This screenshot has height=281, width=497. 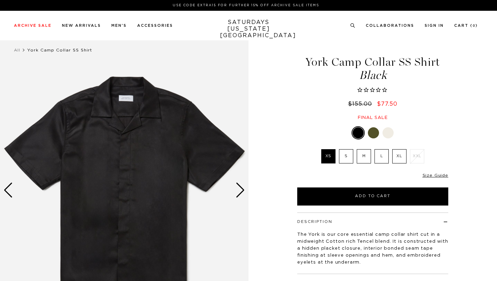 What do you see at coordinates (373, 249) in the screenshot?
I see `p: The York is our core essential camp collar shirt cut in a midweight Cotton rich Tencel blend. It ...` at bounding box center [373, 249].